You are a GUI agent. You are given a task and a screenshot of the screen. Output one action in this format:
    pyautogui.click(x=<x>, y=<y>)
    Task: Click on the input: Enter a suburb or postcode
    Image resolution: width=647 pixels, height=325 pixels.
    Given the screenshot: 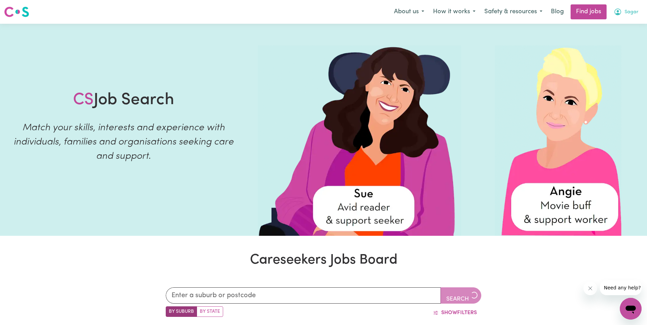 What is the action you would take?
    pyautogui.click(x=303, y=296)
    